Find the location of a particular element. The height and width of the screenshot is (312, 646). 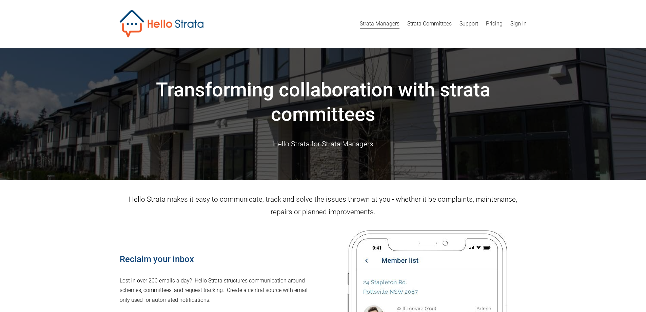

a: Strata Managers is located at coordinates (380, 24).